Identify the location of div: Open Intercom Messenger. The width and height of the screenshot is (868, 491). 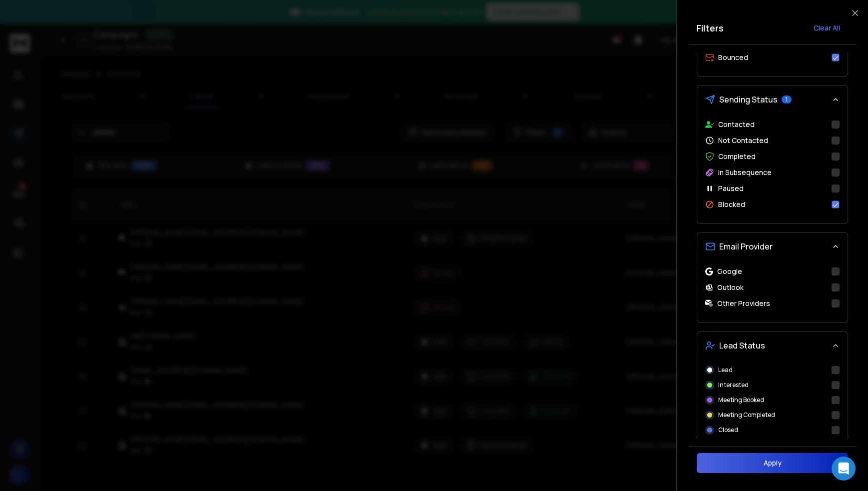
(843, 468).